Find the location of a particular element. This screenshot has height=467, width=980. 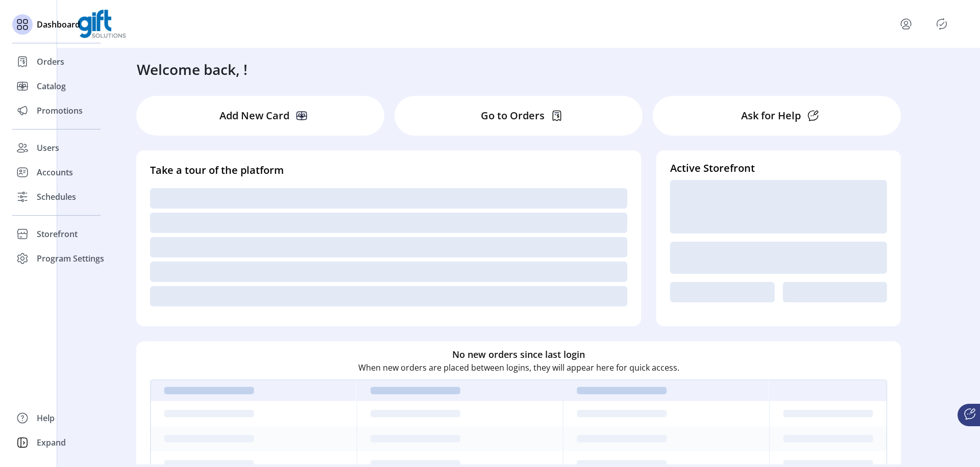

h6: No new orders since last login is located at coordinates (519, 355).